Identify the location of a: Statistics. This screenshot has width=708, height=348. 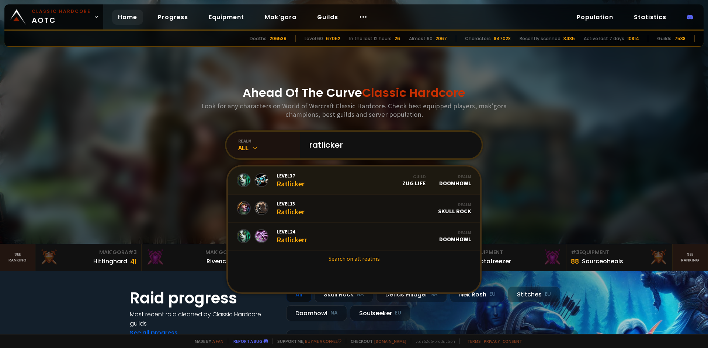
(650, 17).